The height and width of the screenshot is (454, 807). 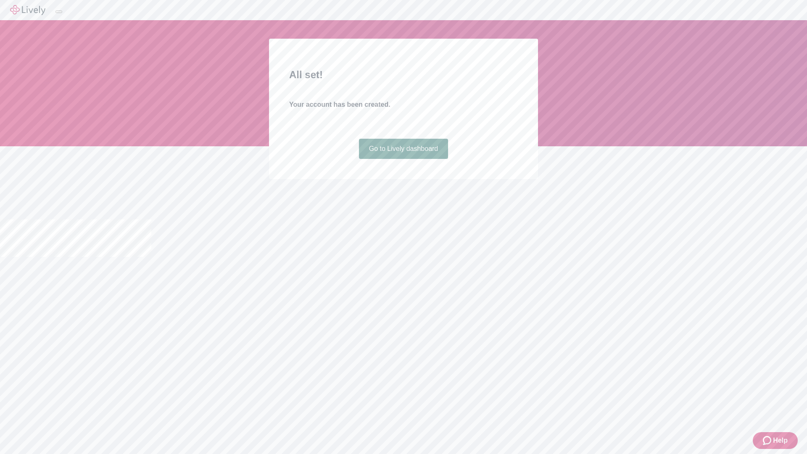 I want to click on button: Zendesk support iconHelp, so click(x=775, y=441).